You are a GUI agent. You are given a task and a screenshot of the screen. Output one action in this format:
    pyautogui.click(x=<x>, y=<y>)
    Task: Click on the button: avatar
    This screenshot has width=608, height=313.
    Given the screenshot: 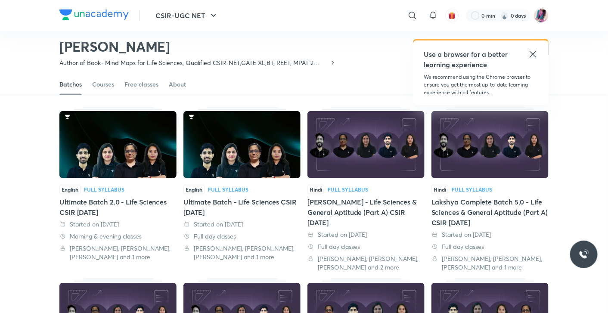 What is the action you would take?
    pyautogui.click(x=452, y=15)
    